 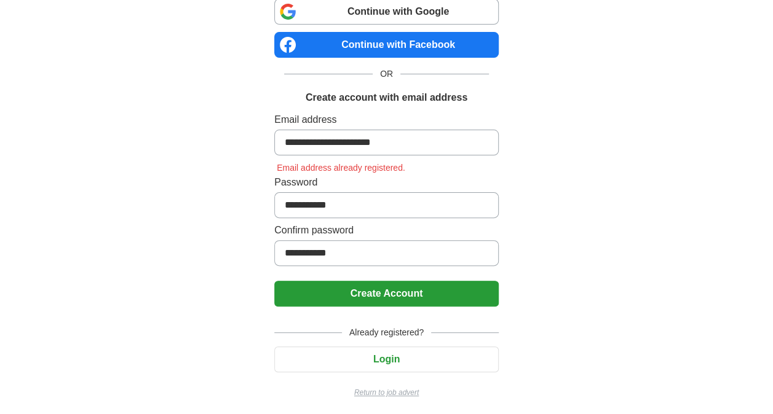 I want to click on span: Already registered?, so click(x=386, y=333).